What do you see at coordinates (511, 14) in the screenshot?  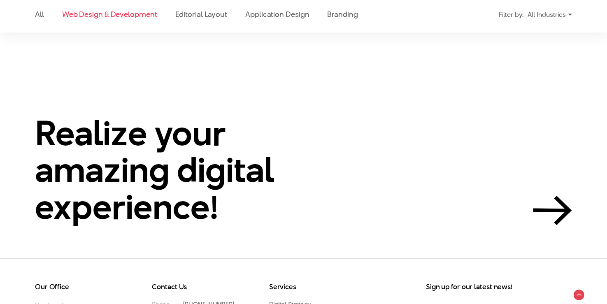 I see `div: Filter by:` at bounding box center [511, 14].